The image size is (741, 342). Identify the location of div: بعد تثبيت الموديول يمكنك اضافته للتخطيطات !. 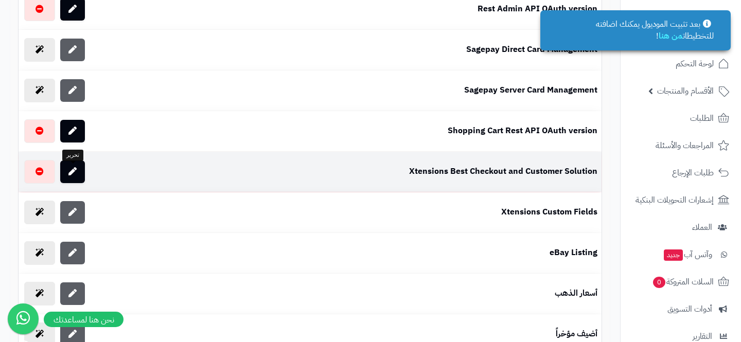
(635, 30).